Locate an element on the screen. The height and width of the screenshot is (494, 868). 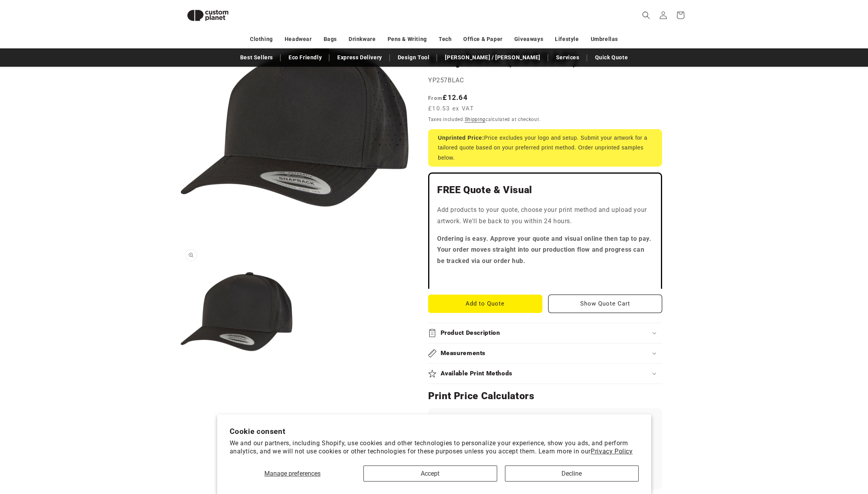
a: Shipping is located at coordinates (475, 119).